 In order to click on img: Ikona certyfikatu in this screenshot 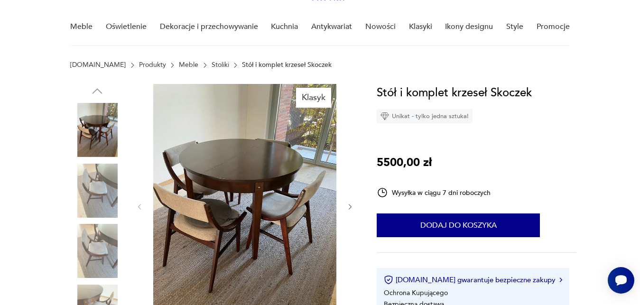, I will do `click(389, 280)`.